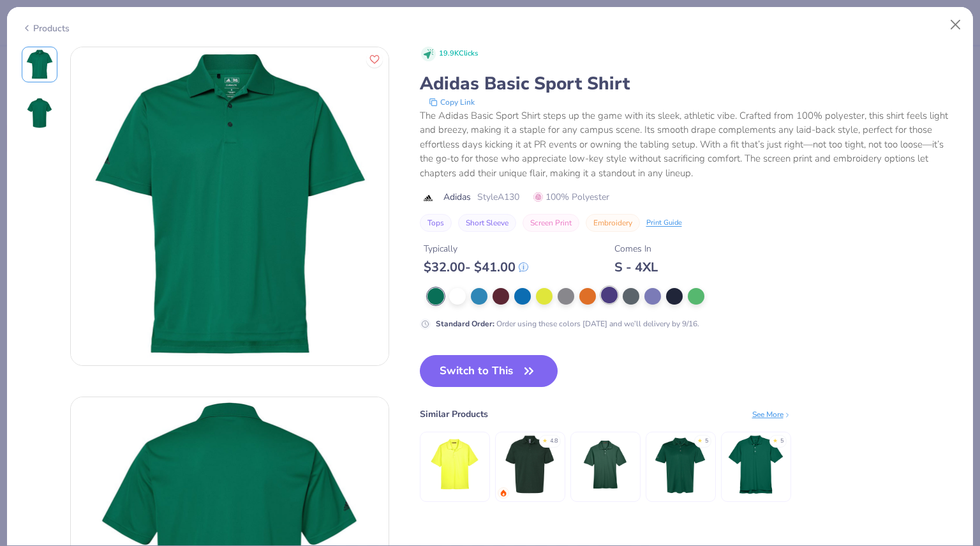 The image size is (980, 546). Describe the element at coordinates (550, 223) in the screenshot. I see `button: Screen Print` at that location.